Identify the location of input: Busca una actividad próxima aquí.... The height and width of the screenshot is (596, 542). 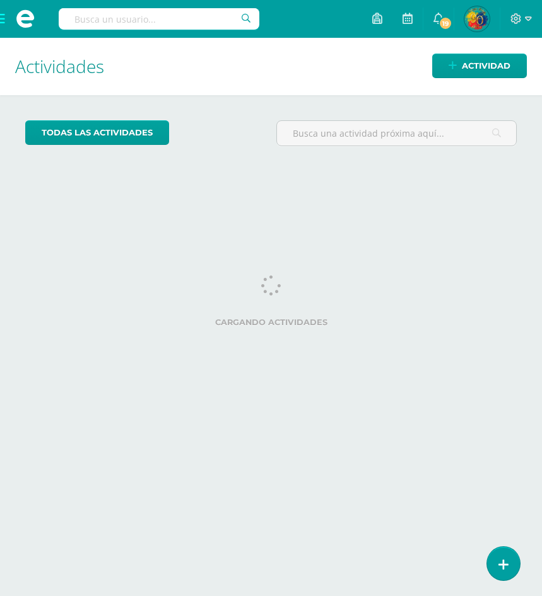
(397, 133).